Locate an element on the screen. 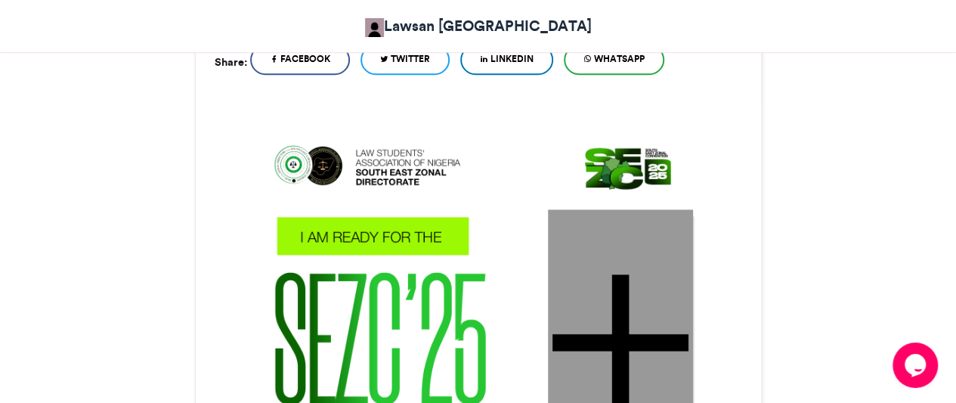 This screenshot has width=956, height=403. span: LinkedIn is located at coordinates (512, 59).